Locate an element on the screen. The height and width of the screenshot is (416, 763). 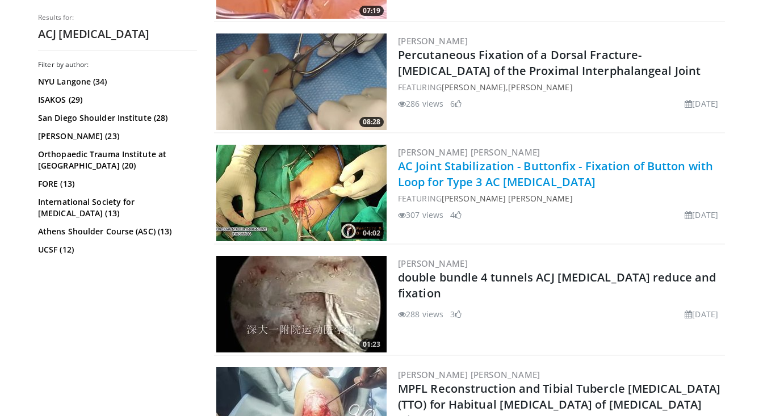
a: 04:02 is located at coordinates (301, 193).